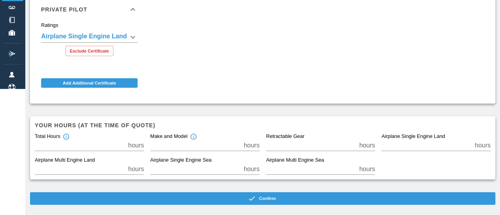  I want to click on button: Add Additional Certificate, so click(89, 83).